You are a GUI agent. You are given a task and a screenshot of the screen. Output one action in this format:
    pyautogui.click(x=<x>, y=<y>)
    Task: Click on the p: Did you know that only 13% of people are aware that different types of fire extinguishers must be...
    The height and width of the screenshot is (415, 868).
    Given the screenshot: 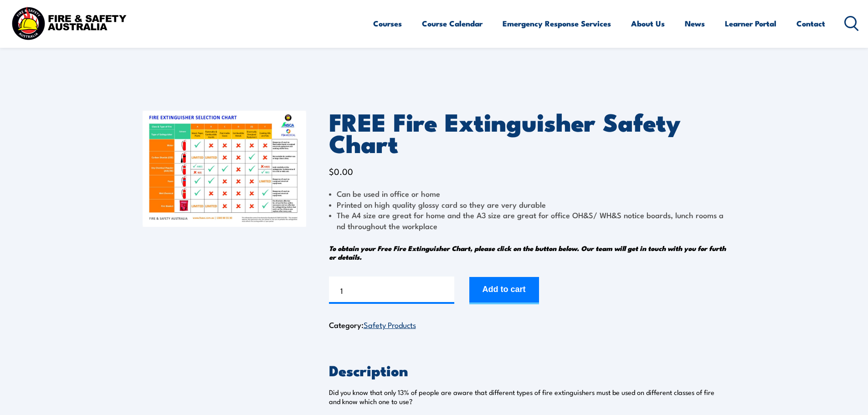 What is the action you would take?
    pyautogui.click(x=528, y=397)
    